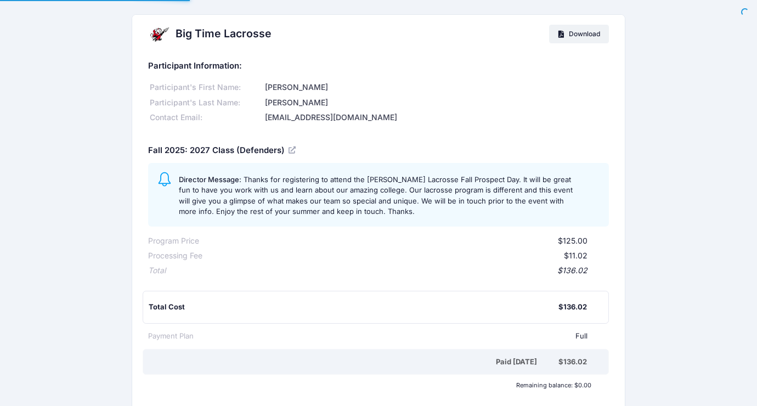 The width and height of the screenshot is (757, 406). I want to click on span: $125.00, so click(573, 240).